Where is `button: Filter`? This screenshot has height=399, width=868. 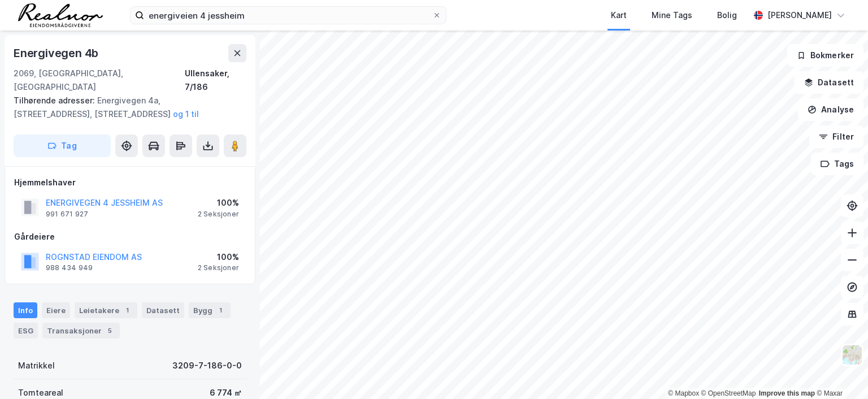 button: Filter is located at coordinates (837, 137).